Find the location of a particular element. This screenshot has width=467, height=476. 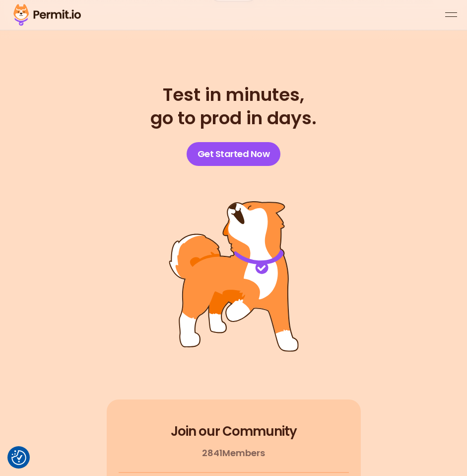

p: 2841 Members is located at coordinates (233, 453).